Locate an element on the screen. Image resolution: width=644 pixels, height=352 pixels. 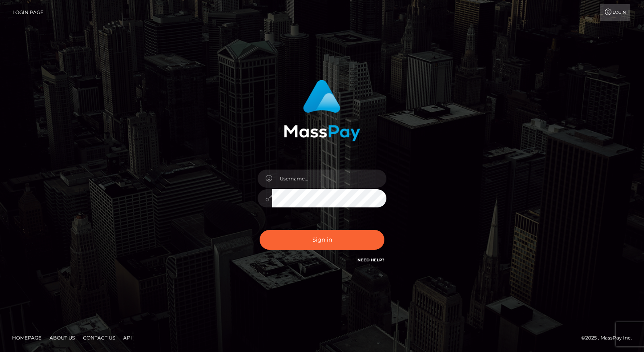
a: About Us is located at coordinates (62, 337).